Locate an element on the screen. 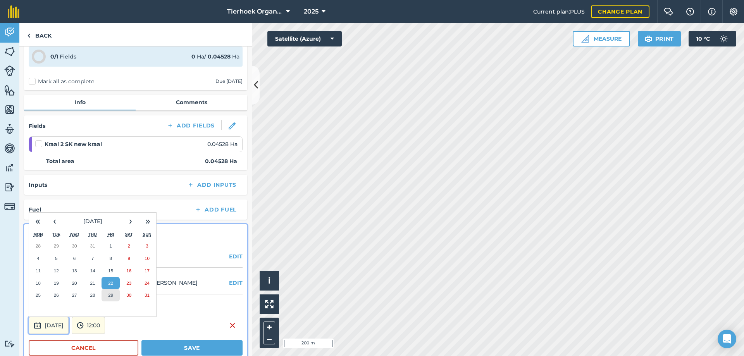 This screenshot has height=356, width=744. strong: Total area is located at coordinates (60, 161).